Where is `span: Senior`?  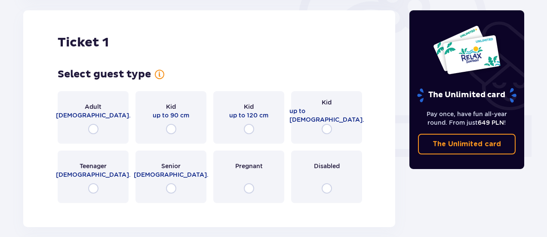
span: Senior is located at coordinates (171, 166).